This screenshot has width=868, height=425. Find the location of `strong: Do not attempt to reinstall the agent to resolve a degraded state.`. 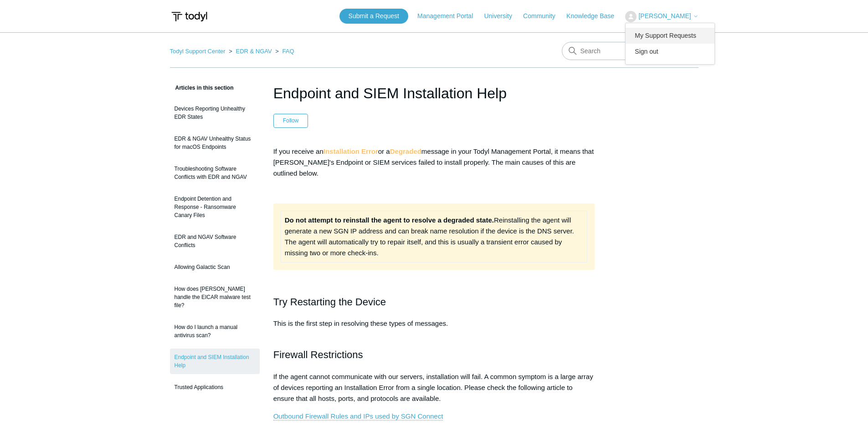

strong: Do not attempt to reinstall the agent to resolve a degraded state. is located at coordinates (389, 220).